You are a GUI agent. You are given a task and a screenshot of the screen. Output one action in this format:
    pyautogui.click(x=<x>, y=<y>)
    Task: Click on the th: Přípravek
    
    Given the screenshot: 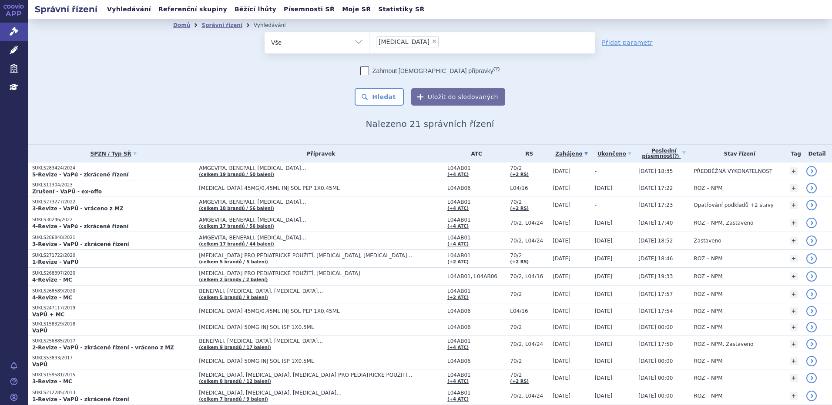 What is the action you would take?
    pyautogui.click(x=318, y=154)
    